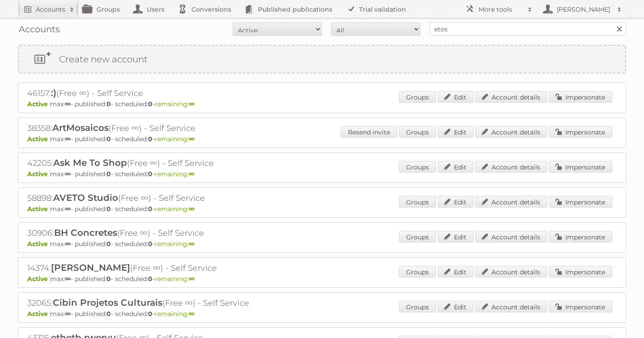 The height and width of the screenshot is (338, 644). I want to click on h2: 38358: (Free ∞) - Self Service, so click(184, 128).